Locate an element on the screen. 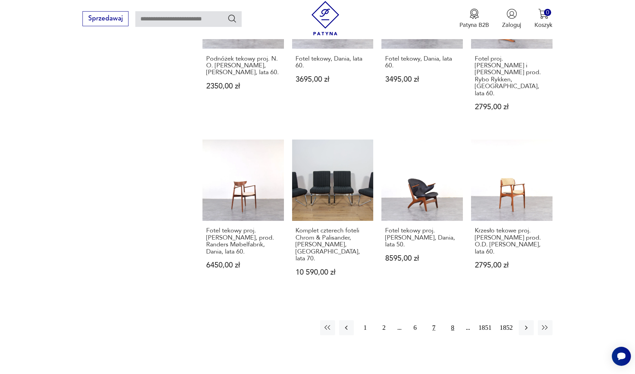  button: Sprzedawaj is located at coordinates (105, 19).